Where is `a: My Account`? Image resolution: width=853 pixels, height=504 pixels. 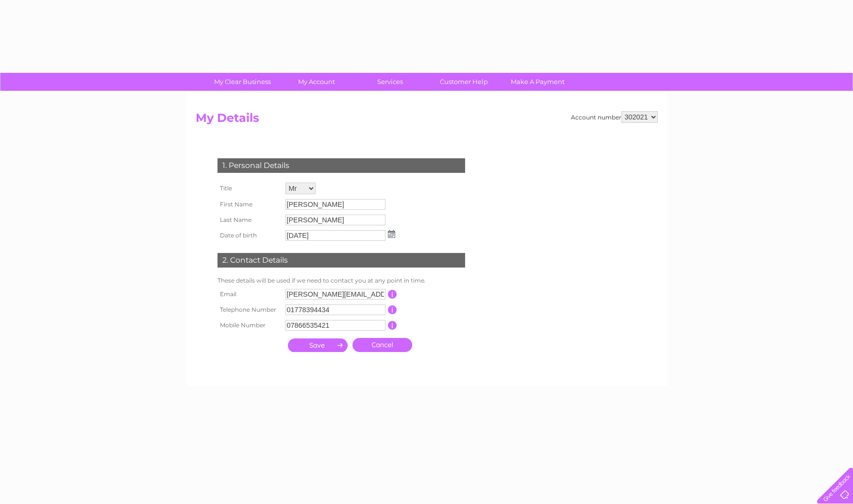 a: My Account is located at coordinates (316, 81).